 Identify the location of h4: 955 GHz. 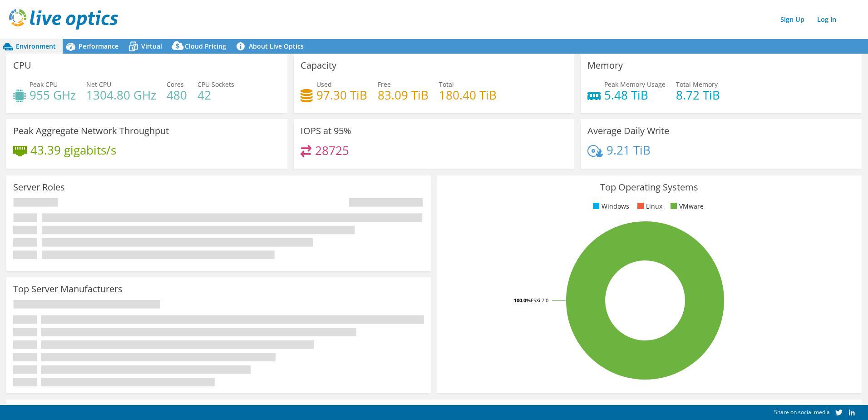
(53, 95).